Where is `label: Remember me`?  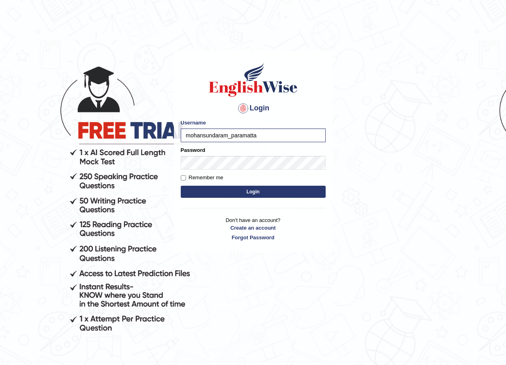
label: Remember me is located at coordinates (202, 178).